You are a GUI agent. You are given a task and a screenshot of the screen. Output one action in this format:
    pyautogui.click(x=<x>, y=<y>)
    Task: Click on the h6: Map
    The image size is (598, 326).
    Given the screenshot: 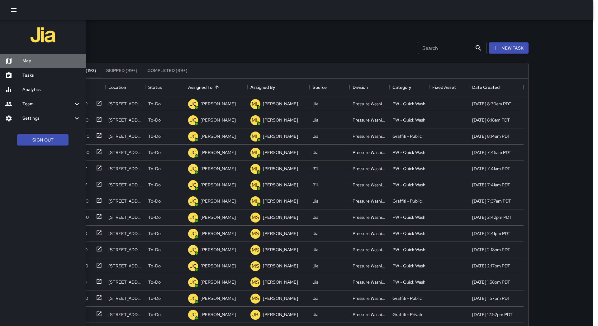 What is the action you would take?
    pyautogui.click(x=51, y=61)
    